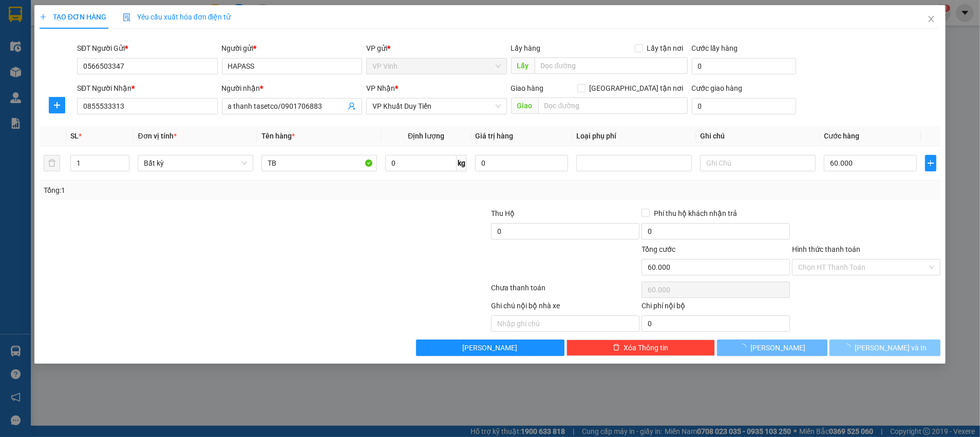  What do you see at coordinates (211, 191) in the screenshot?
I see `div: Tổng: 1` at bounding box center [211, 191].